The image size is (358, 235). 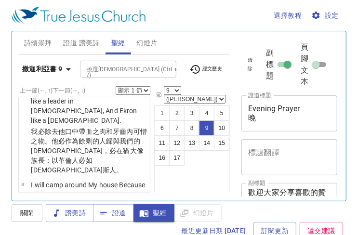 I want to click on button: 撒迦利亞書 9, so click(x=48, y=69).